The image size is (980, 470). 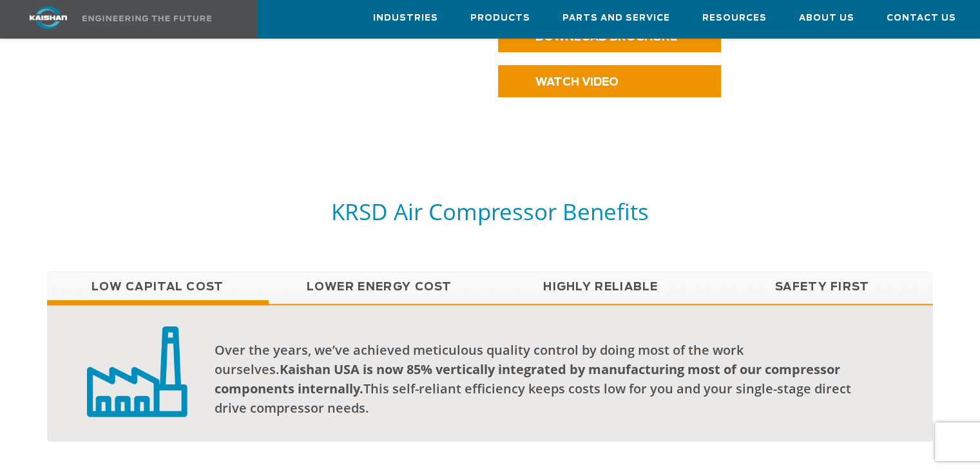 What do you see at coordinates (616, 18) in the screenshot?
I see `span: Parts and Service` at bounding box center [616, 18].